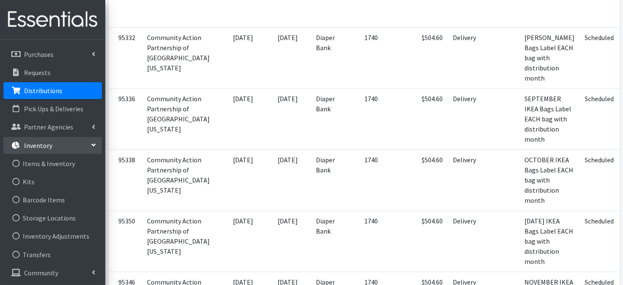  I want to click on a: Inventory Adjustments, so click(53, 236).